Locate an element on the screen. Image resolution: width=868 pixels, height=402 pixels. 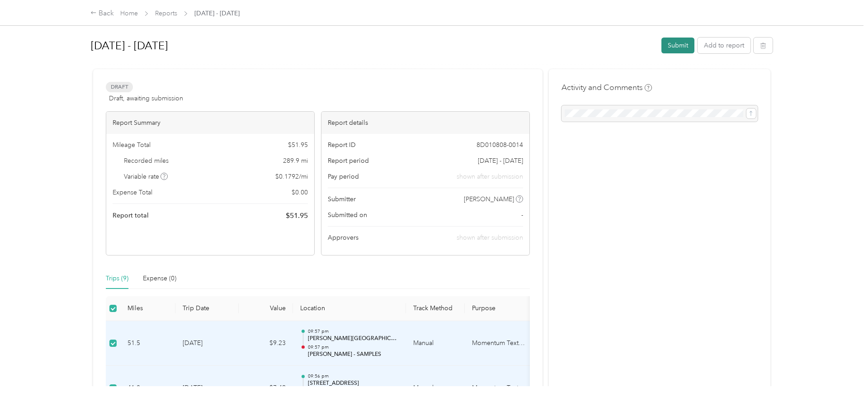
button: Submit is located at coordinates (678, 45).